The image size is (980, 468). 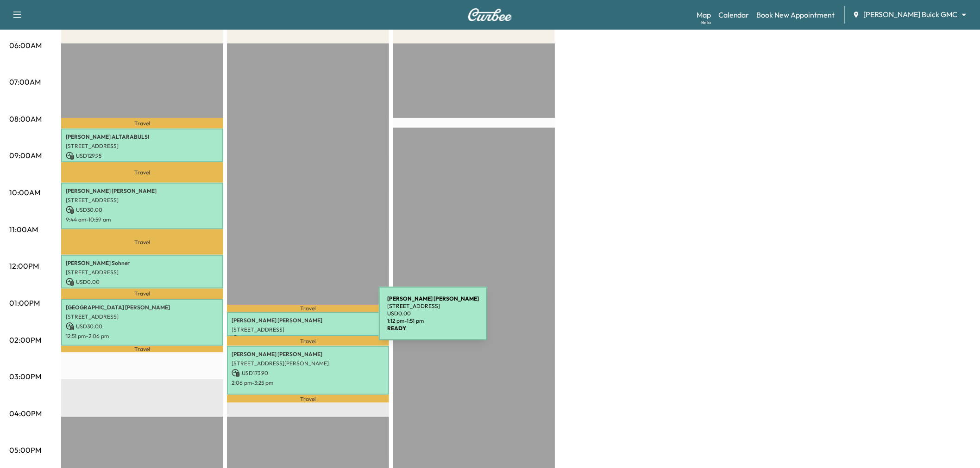 What do you see at coordinates (25, 451) in the screenshot?
I see `p: 05:00PM` at bounding box center [25, 451].